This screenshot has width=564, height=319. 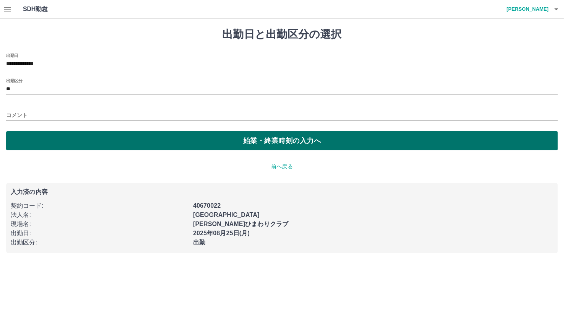 What do you see at coordinates (99, 233) in the screenshot?
I see `p: 出勤日 :` at bounding box center [99, 233].